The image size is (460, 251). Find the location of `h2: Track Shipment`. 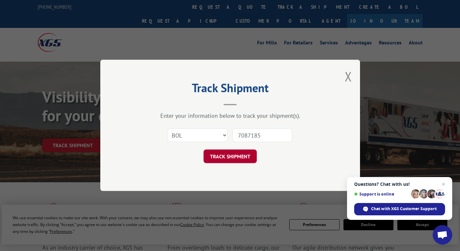

h2: Track Shipment is located at coordinates (230, 90).